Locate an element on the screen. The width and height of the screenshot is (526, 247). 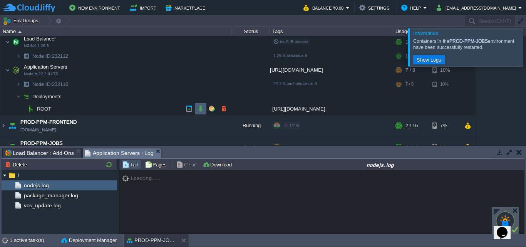
button: Show Logs is located at coordinates (429, 60).